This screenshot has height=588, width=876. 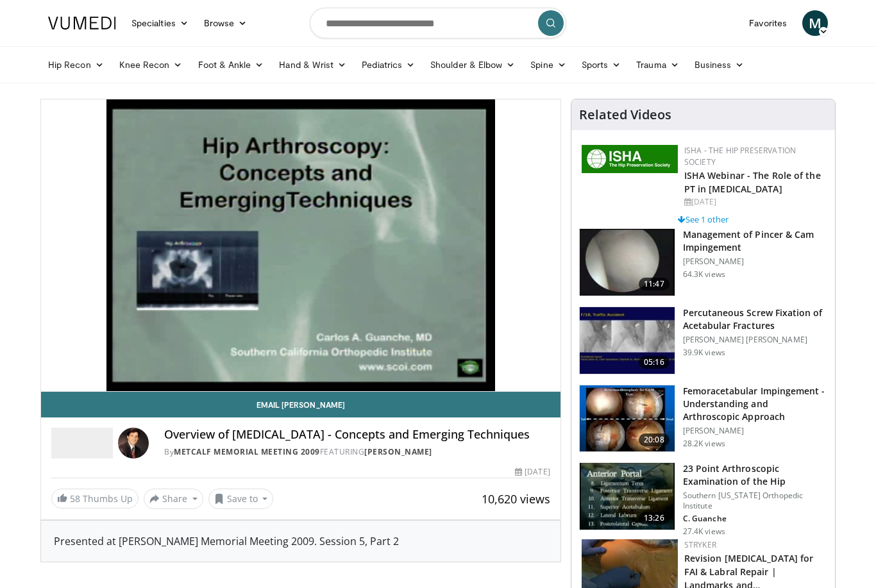 What do you see at coordinates (82, 443) in the screenshot?
I see `img: Metcalf Memorial Meeting 2009` at bounding box center [82, 443].